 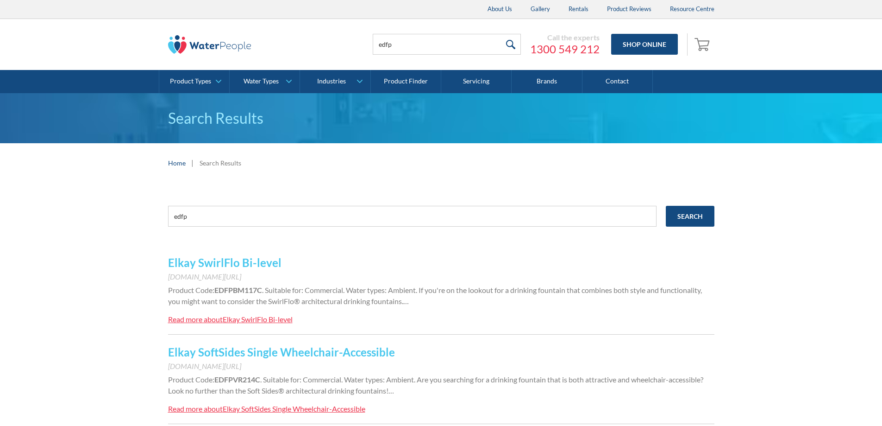 What do you see at coordinates (565, 49) in the screenshot?
I see `a: 1300 549 212` at bounding box center [565, 49].